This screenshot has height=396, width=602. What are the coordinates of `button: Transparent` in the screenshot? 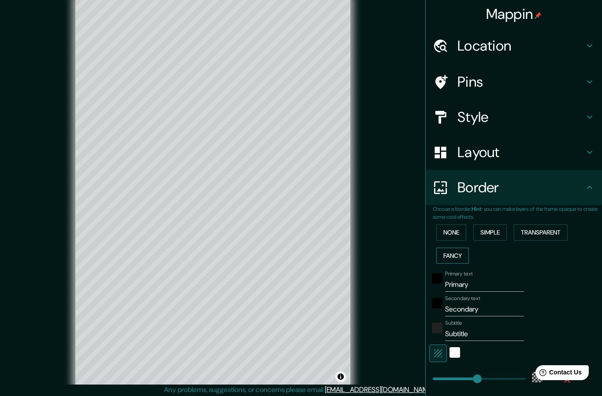 It's located at (540, 233).